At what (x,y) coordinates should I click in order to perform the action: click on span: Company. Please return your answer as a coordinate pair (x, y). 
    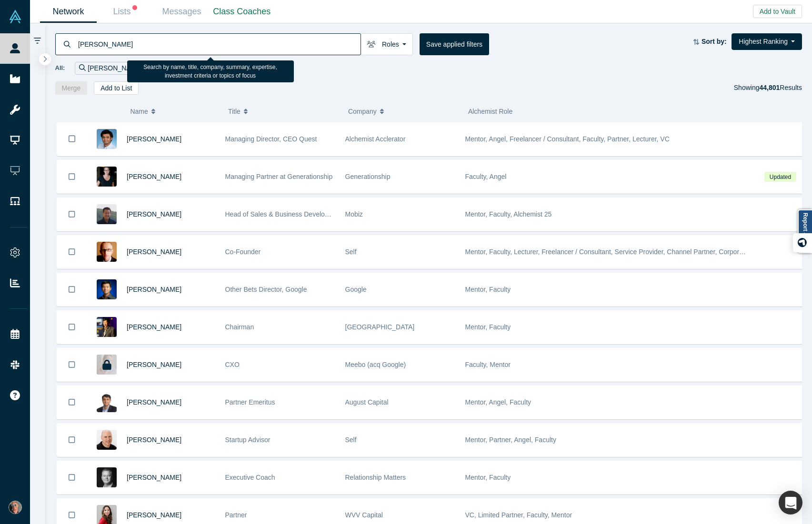
    Looking at the image, I should click on (363, 112).